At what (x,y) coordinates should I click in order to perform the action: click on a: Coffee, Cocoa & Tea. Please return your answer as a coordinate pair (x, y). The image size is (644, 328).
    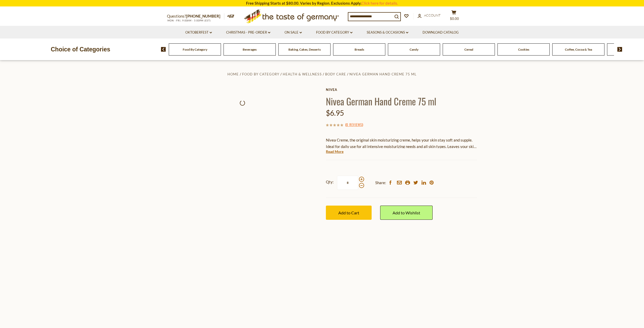
    Looking at the image, I should click on (579, 49).